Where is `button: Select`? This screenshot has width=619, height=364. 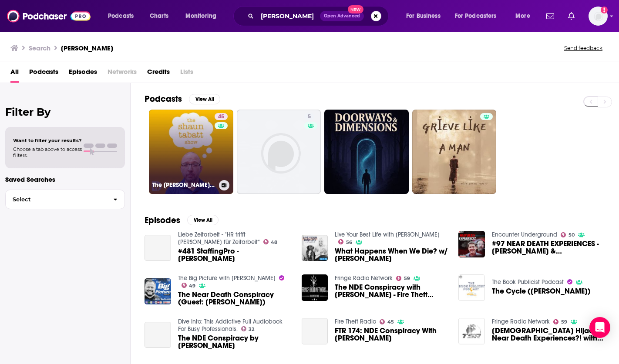 button: Select is located at coordinates (65, 199).